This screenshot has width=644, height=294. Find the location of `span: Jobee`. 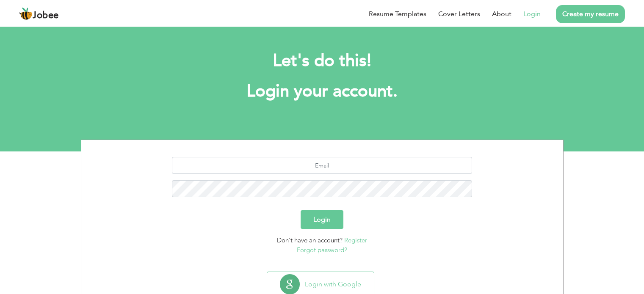

span: Jobee is located at coordinates (46, 16).